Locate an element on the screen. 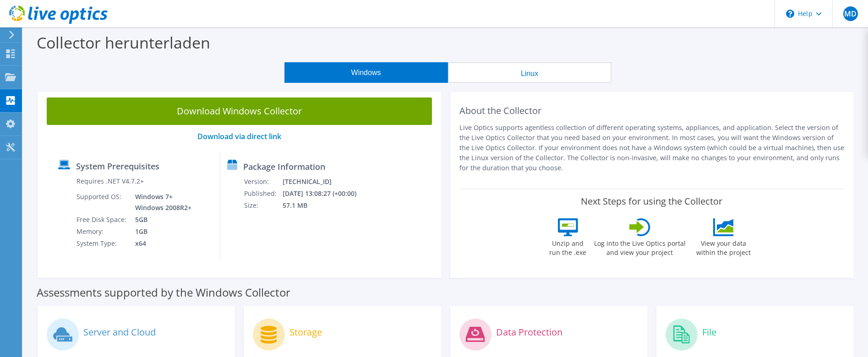 The height and width of the screenshot is (357, 868). label: Package Information is located at coordinates (284, 167).